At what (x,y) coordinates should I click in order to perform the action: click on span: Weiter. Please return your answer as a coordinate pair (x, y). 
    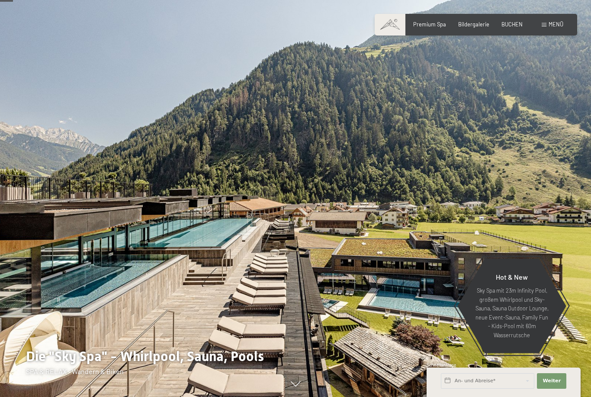
    Looking at the image, I should click on (552, 381).